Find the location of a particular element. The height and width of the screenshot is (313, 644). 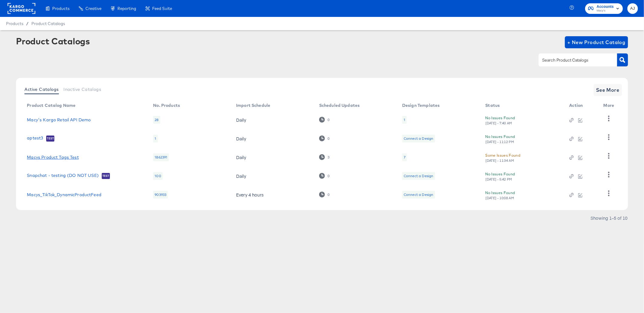

button: AccountsMacy's is located at coordinates (604, 9).